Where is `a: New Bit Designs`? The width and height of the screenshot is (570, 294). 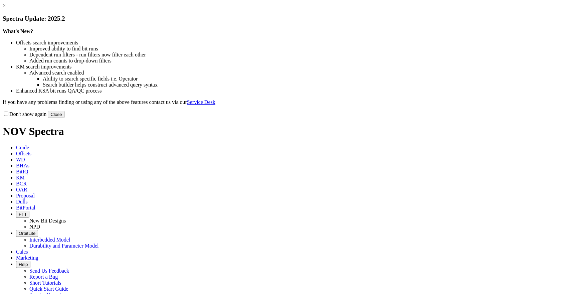
a: New Bit Designs is located at coordinates (47, 221).